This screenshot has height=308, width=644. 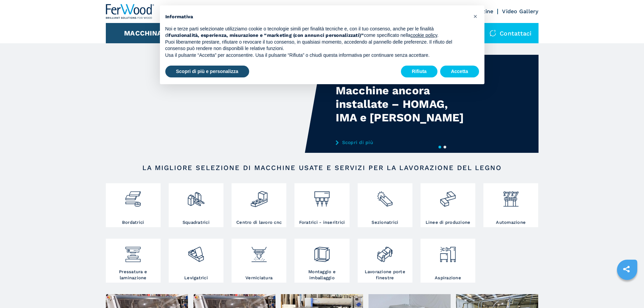 What do you see at coordinates (317, 45) in the screenshot?
I see `p: Puoi liberamente prestare, rifiutare o revocare il tuo consenso, in qualsiasi momento, accedendo ...` at bounding box center [317, 45].